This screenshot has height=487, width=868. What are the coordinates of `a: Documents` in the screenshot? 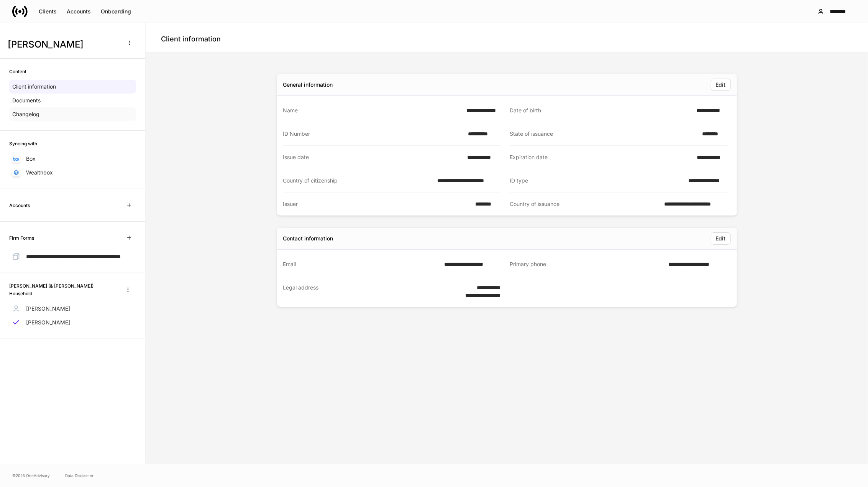 It's located at (73, 100).